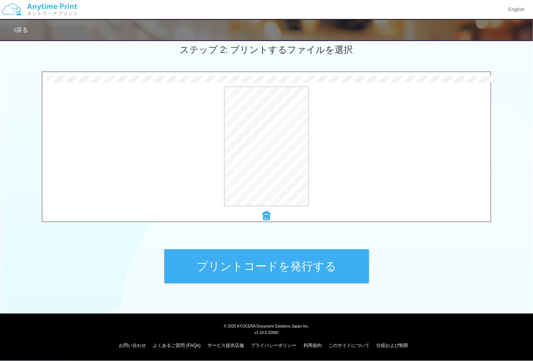 This screenshot has height=361, width=533. What do you see at coordinates (226, 345) in the screenshot?
I see `a: サービス提供店舗` at bounding box center [226, 345].